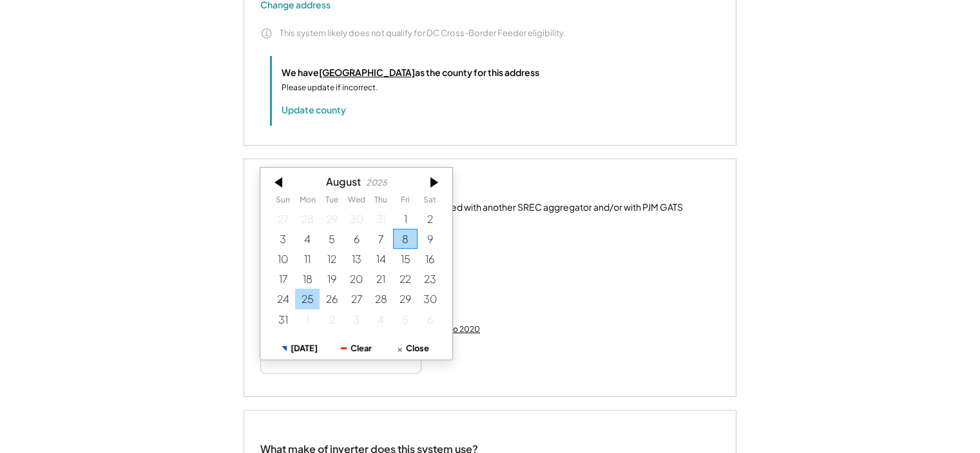  I want to click on div: 7/28/2025, so click(307, 217).